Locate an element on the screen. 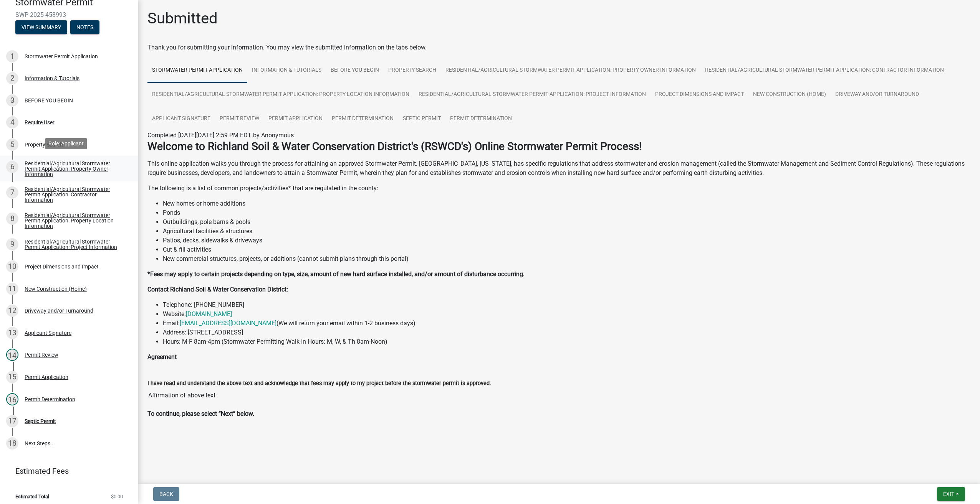  div: 8 is located at coordinates (12, 219).